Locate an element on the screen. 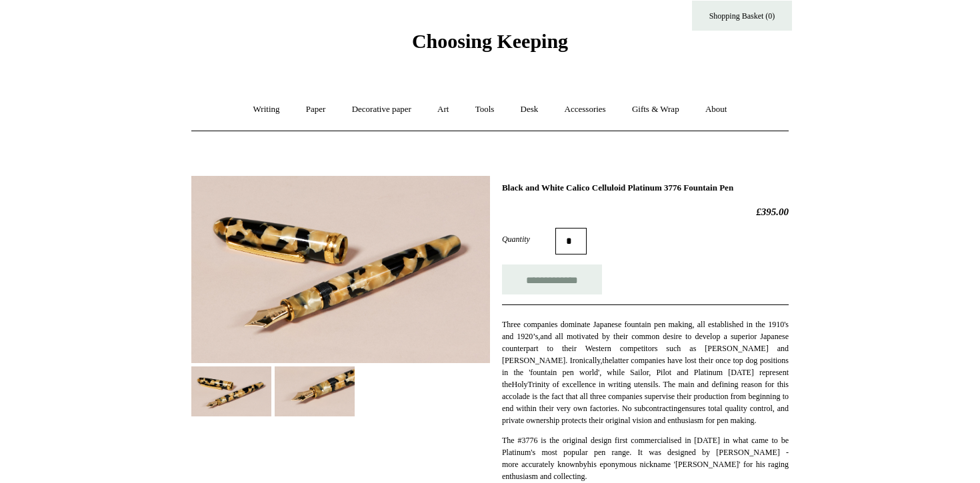 This screenshot has height=483, width=980. h1: Black and White Calico Celluloid Platinum 3776 Fountain Pen is located at coordinates (645, 188).